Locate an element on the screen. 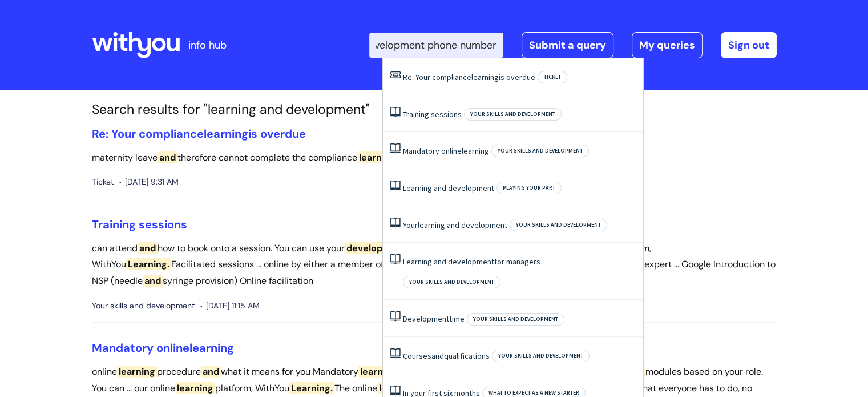 The height and width of the screenshot is (397, 868). a: Sign out is located at coordinates (749, 45).